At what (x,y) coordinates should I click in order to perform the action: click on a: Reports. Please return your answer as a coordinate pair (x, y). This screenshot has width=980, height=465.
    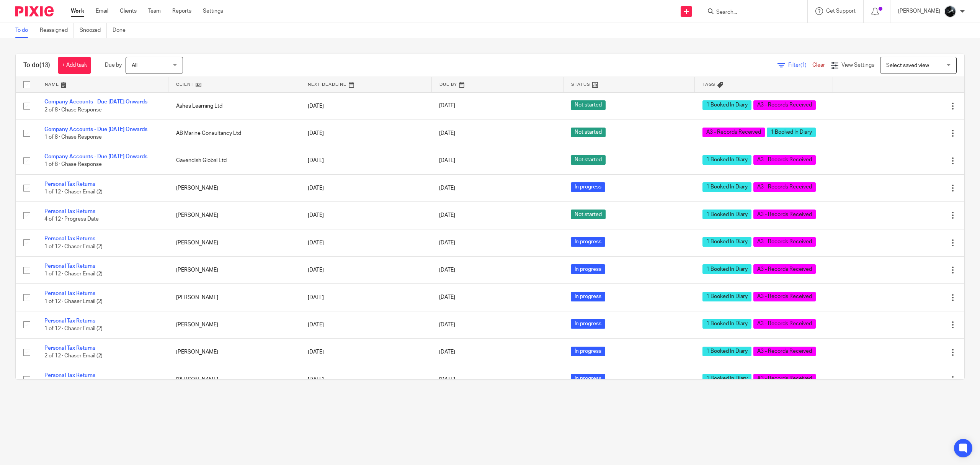
    Looking at the image, I should click on (182, 11).